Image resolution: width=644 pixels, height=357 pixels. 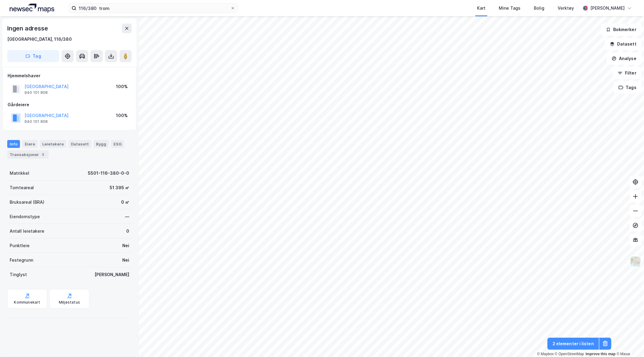 What do you see at coordinates (28, 28) in the screenshot?
I see `div: Ingen adresse` at bounding box center [28, 28].